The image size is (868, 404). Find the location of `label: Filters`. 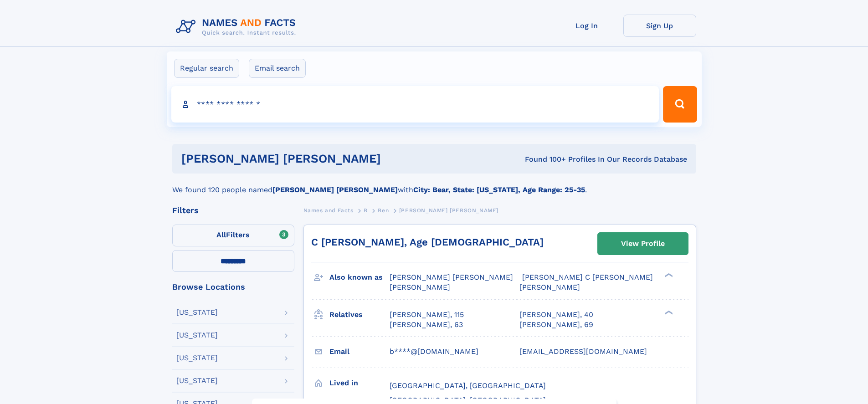

label: Filters is located at coordinates (233, 236).